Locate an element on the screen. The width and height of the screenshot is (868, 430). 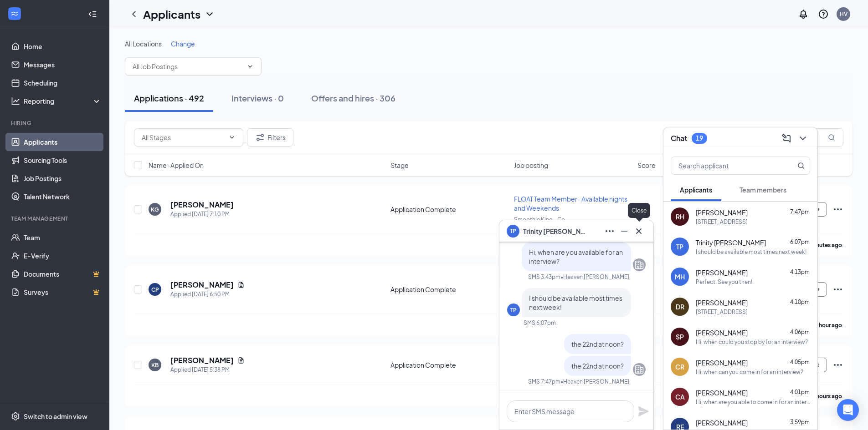
div: HV is located at coordinates (843, 13).